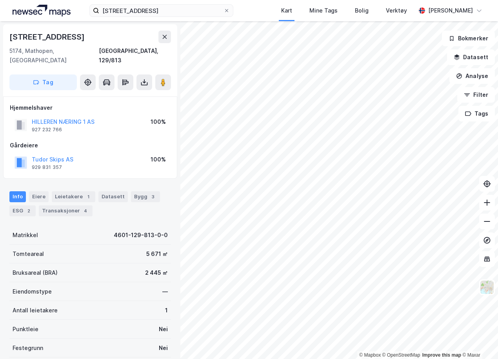 The width and height of the screenshot is (498, 359). What do you see at coordinates (324, 11) in the screenshot?
I see `div: Mine Tags` at bounding box center [324, 11].